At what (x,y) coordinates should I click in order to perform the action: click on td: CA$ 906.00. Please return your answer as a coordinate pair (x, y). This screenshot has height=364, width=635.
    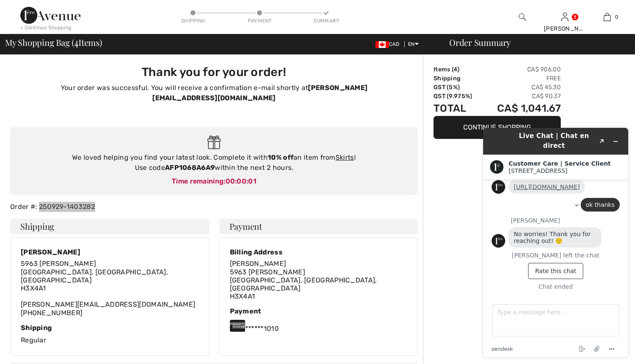
    Looking at the image, I should click on (522, 69).